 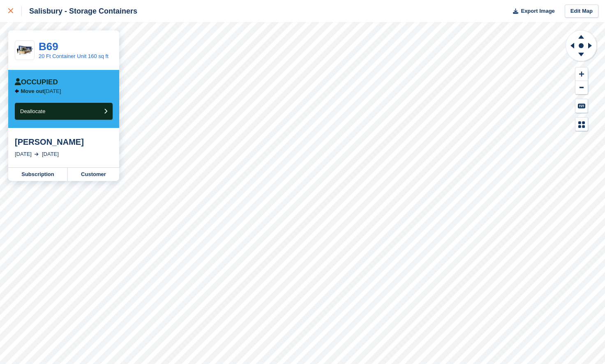 What do you see at coordinates (32, 91) in the screenshot?
I see `span: Move out` at bounding box center [32, 91].